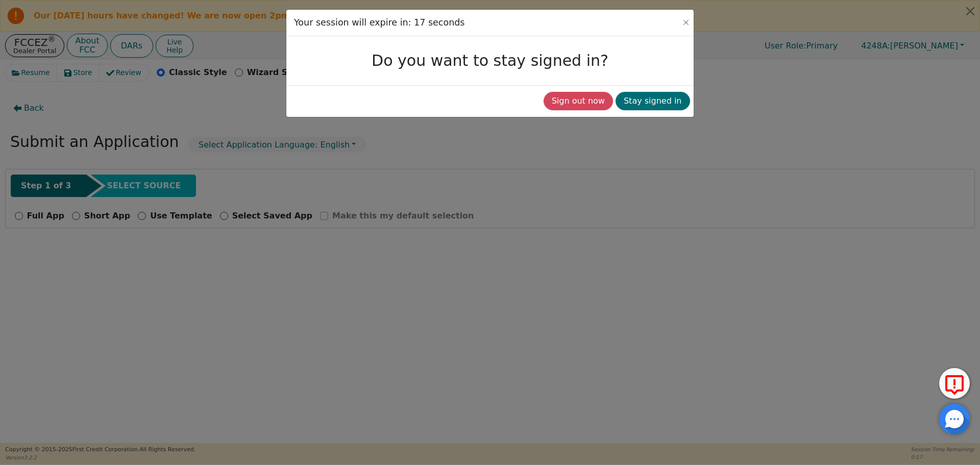  I want to click on button: Sign out now, so click(578, 101).